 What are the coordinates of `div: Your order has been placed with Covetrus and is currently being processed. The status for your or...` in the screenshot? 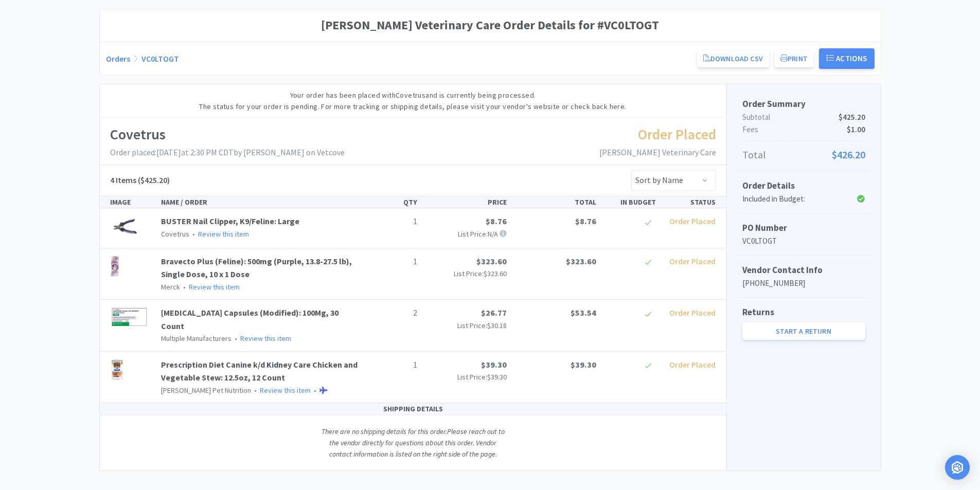 It's located at (413, 101).